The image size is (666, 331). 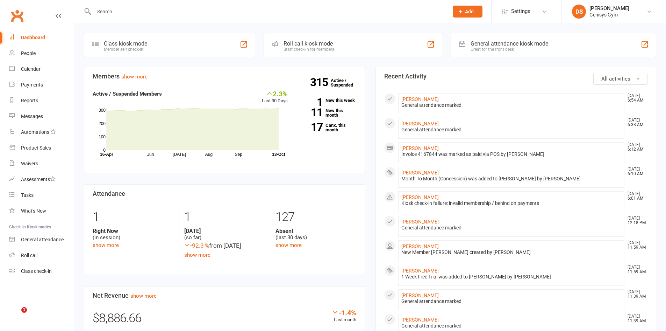 What do you see at coordinates (35, 132) in the screenshot?
I see `div: Automations` at bounding box center [35, 132].